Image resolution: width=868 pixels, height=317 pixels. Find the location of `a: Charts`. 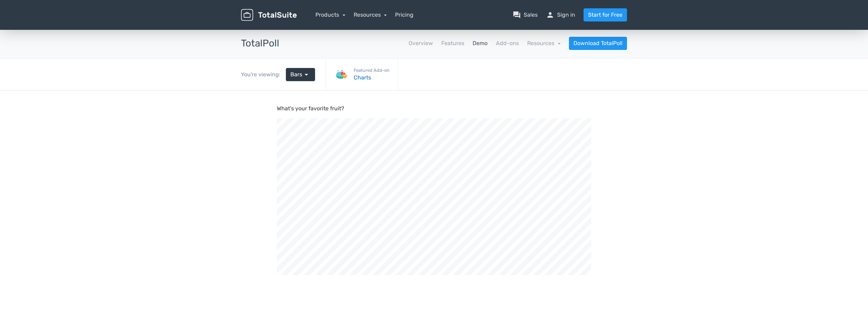

a: Charts is located at coordinates (371, 78).